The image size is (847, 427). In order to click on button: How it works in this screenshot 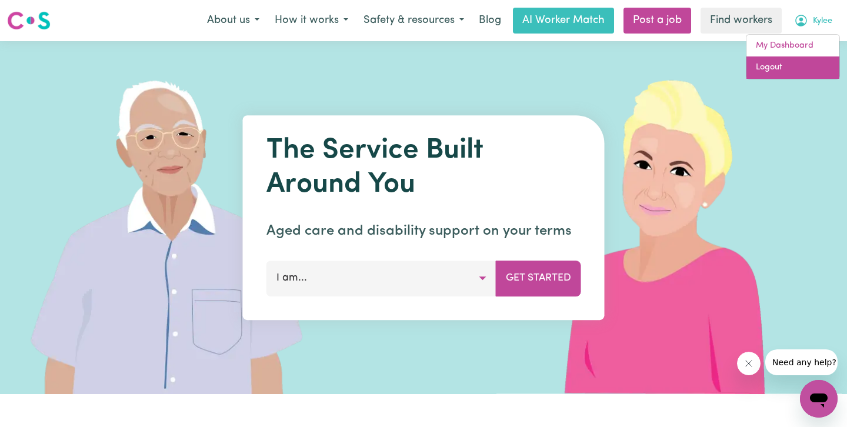, I will do `click(311, 21)`.